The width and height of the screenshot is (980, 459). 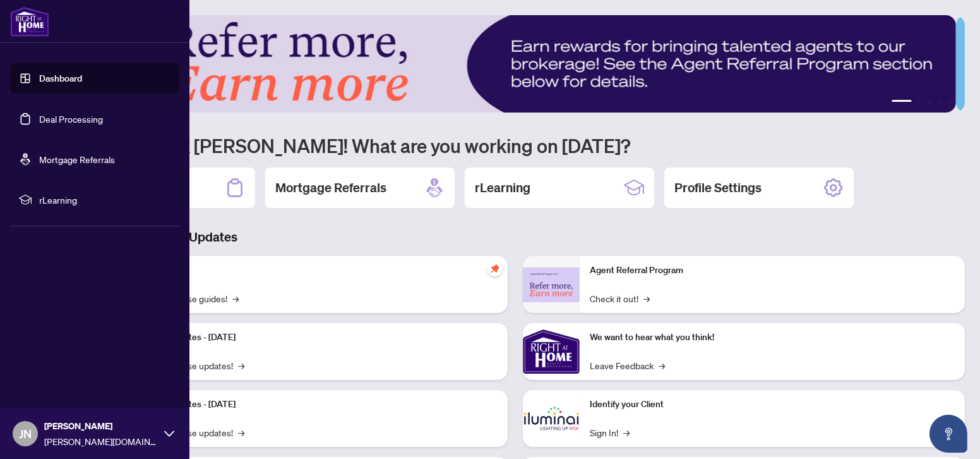 What do you see at coordinates (948, 433) in the screenshot?
I see `button: Open asap` at bounding box center [948, 433].